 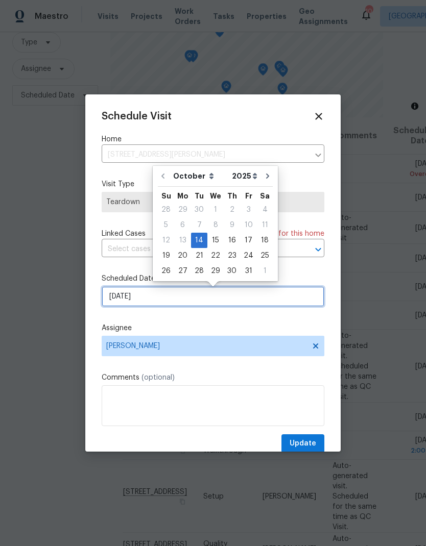 What do you see at coordinates (213, 184) in the screenshot?
I see `label: Visit Type` at bounding box center [213, 184].